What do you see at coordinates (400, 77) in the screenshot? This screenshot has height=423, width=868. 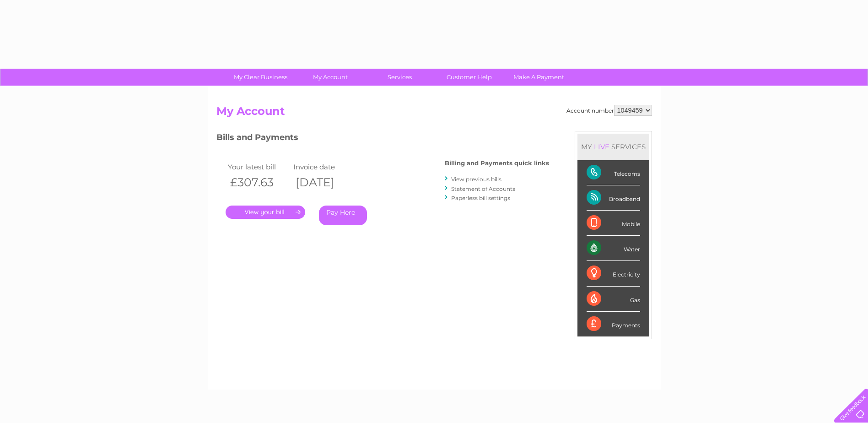 I see `a: Services` at bounding box center [400, 77].